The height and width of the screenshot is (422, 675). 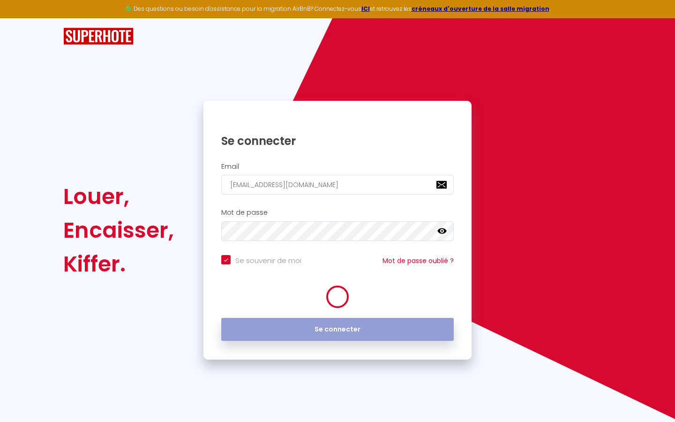 I want to click on button: Ouvrir le widget de chat LiveChat, so click(x=22, y=18).